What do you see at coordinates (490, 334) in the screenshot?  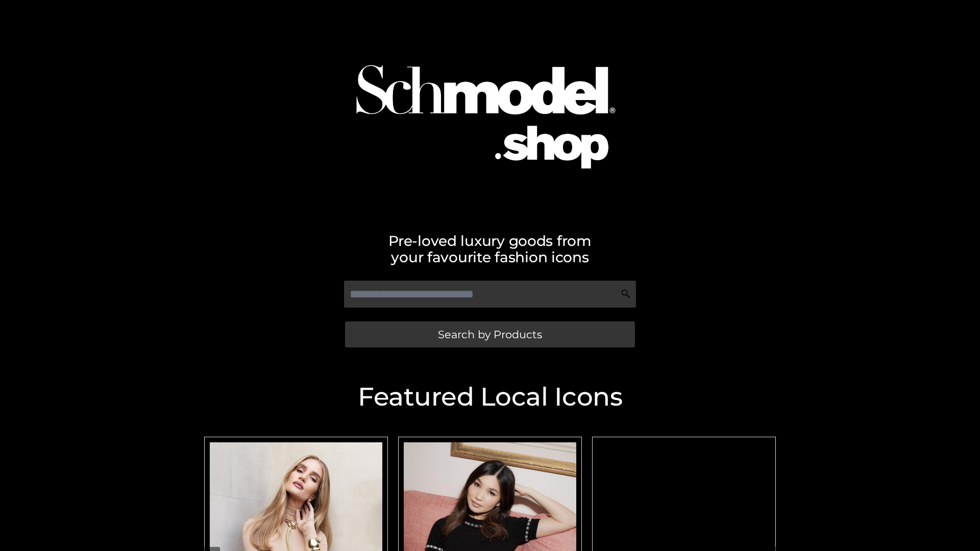 I see `a: Search by Products` at bounding box center [490, 334].